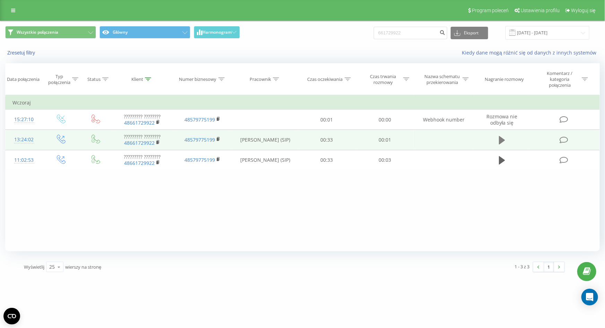 Image resolution: width=605 pixels, height=328 pixels. I want to click on span: Program poleceń, so click(490, 10).